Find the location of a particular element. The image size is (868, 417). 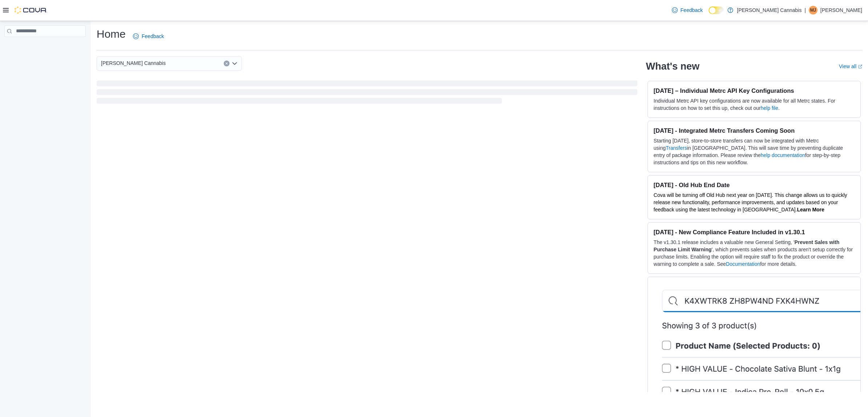

svg: External link is located at coordinates (860, 67).